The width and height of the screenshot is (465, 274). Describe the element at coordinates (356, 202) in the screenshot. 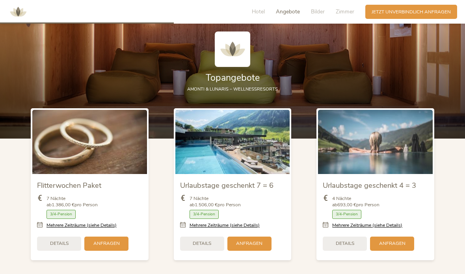

I see `span: 4 Nächte ab pro Person` at that location.